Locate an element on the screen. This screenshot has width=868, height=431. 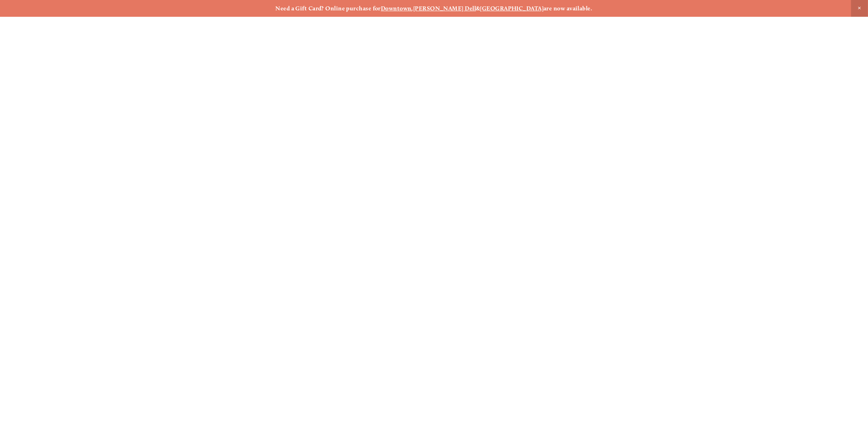
strong: Need a Gift Card? Online purchase for is located at coordinates (328, 9).